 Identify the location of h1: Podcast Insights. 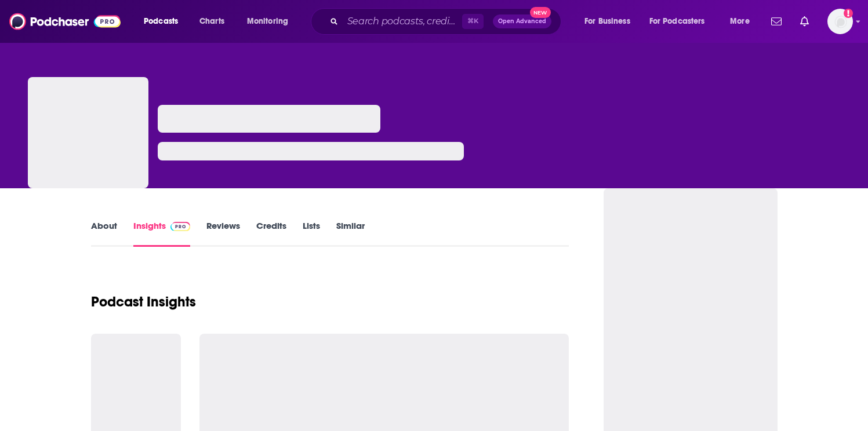
(143, 302).